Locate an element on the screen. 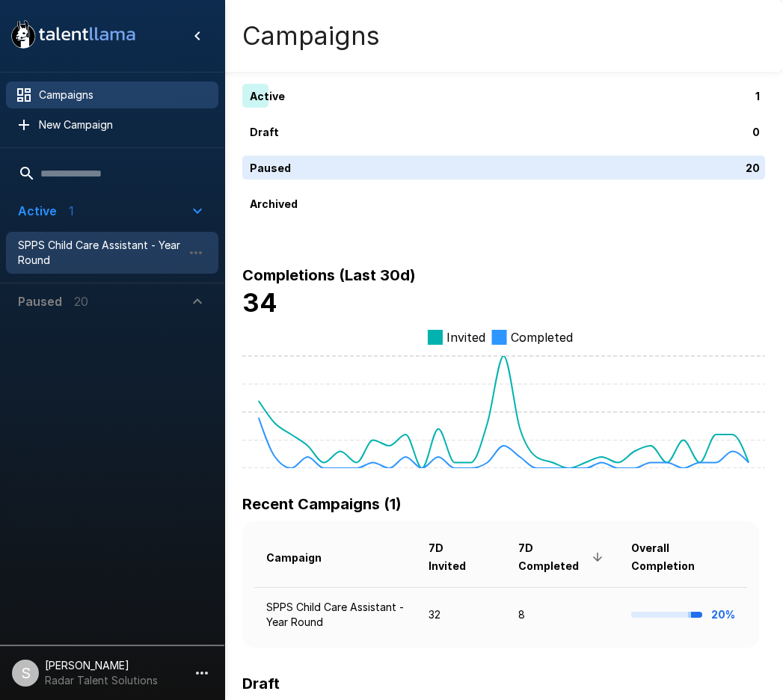 The width and height of the screenshot is (783, 700). h4: Campaigns is located at coordinates (311, 36).